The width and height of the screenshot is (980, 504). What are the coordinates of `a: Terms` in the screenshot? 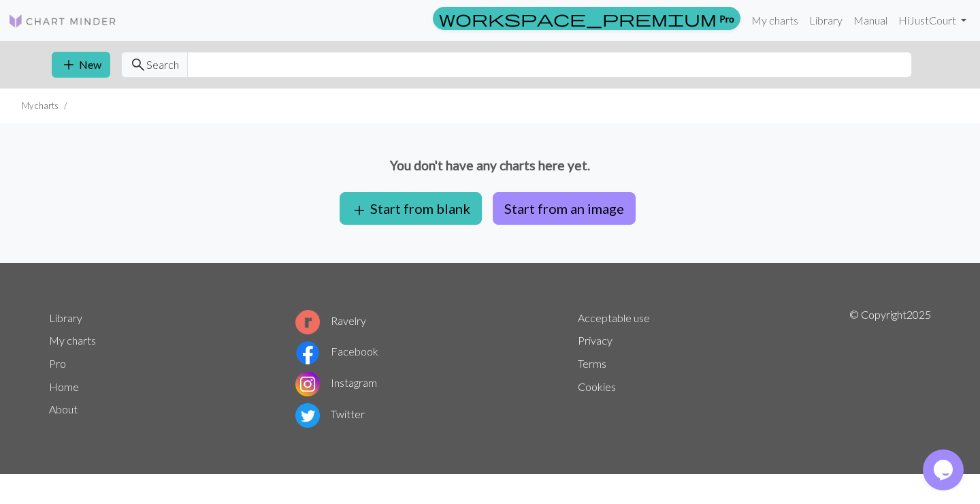 It's located at (592, 363).